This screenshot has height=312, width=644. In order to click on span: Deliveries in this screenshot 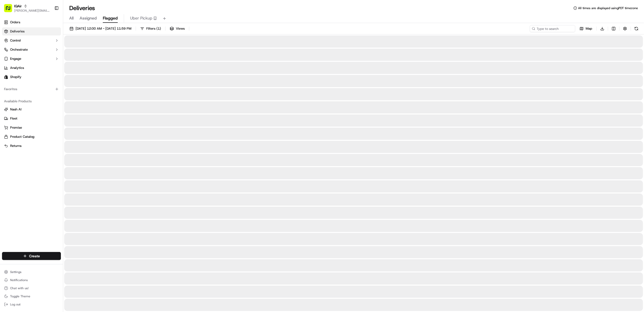, I will do `click(17, 31)`.